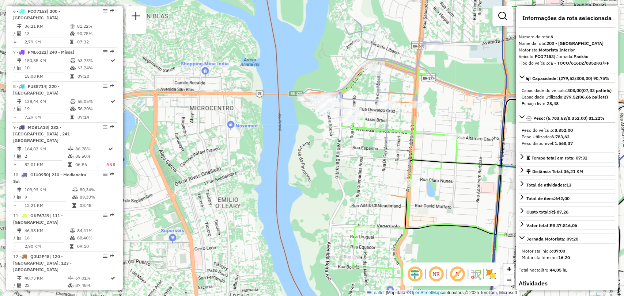 This screenshot has width=624, height=296. Describe the element at coordinates (571, 78) in the screenshot. I see `span: Capacidade: (279,52/308,00) 90,75%` at that location.